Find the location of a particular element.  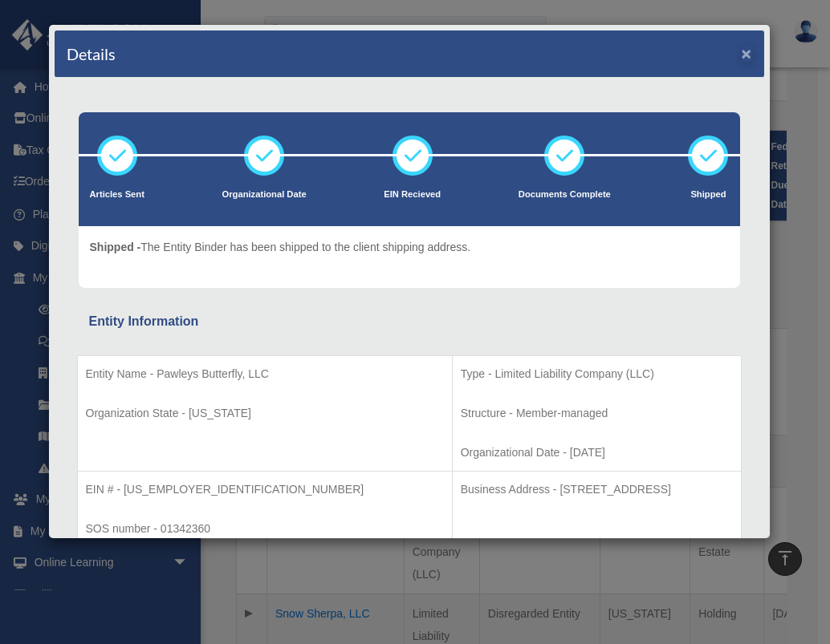

p: Documents Complete is located at coordinates (565, 195).